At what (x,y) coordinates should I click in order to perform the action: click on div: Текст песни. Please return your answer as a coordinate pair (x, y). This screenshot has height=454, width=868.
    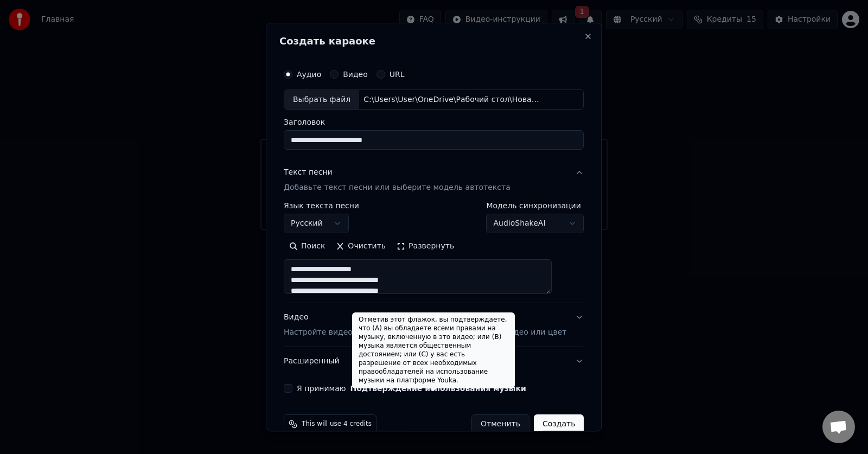
    Looking at the image, I should click on (308, 173).